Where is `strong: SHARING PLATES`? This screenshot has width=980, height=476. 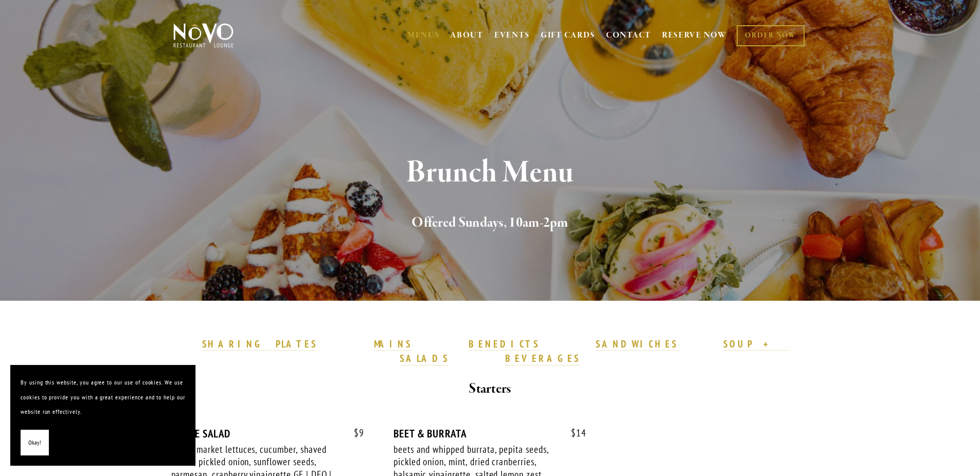 strong: SHARING PLATES is located at coordinates (260, 344).